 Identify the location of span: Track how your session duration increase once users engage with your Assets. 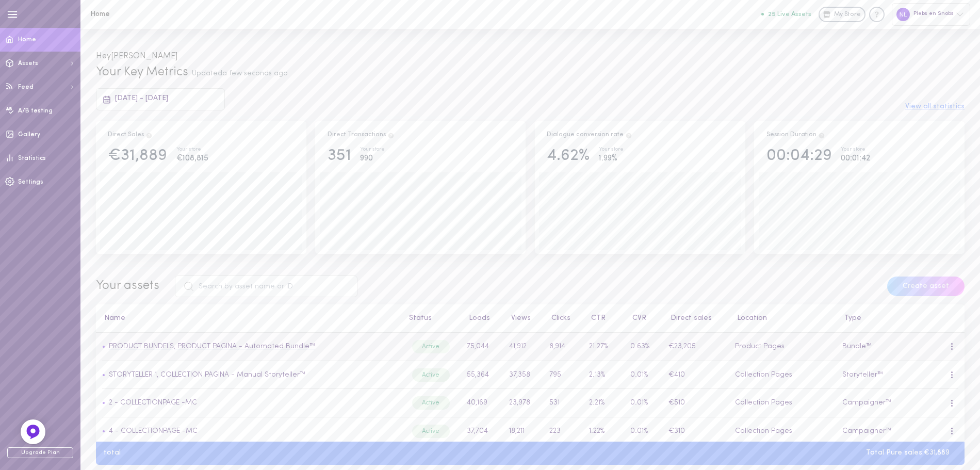
(822, 134).